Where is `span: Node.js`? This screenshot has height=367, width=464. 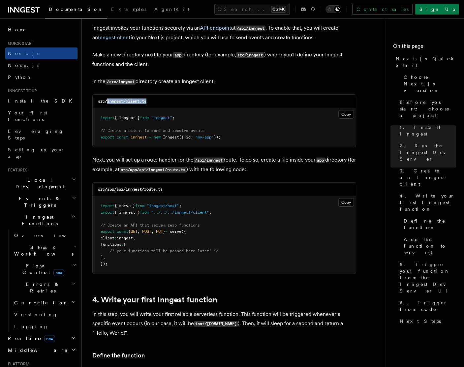 span: Node.js is located at coordinates (23, 65).